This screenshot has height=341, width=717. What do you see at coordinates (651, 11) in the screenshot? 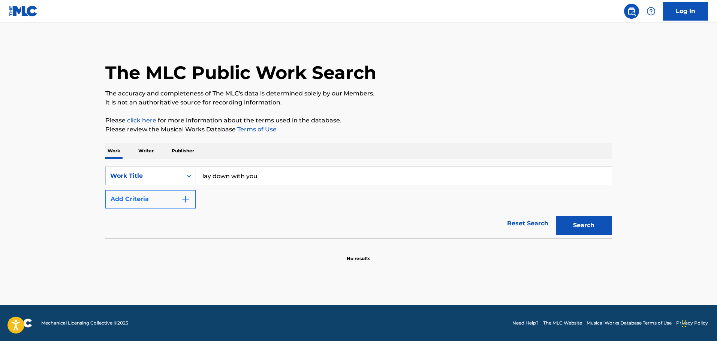
I see `img: help` at bounding box center [651, 11].